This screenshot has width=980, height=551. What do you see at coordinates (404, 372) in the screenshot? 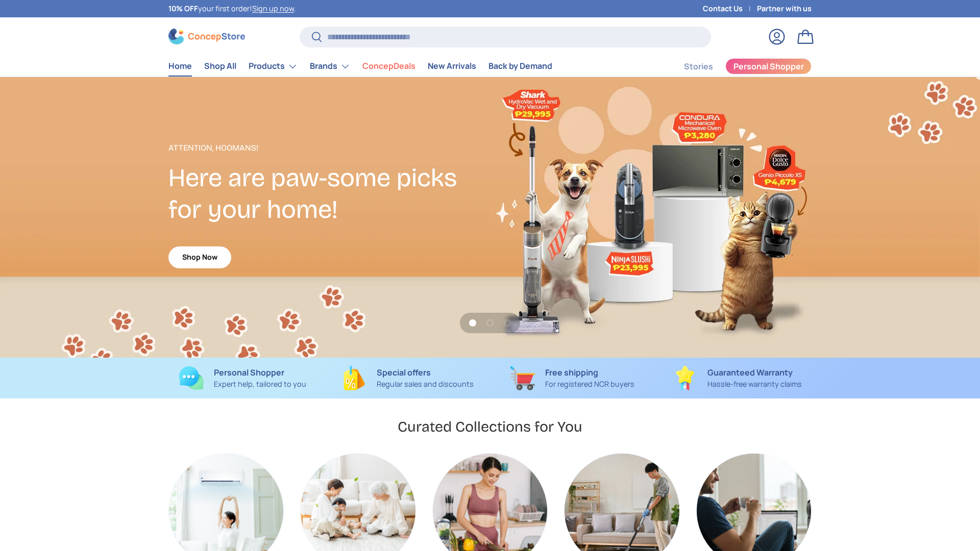
I see `strong: Special offers` at bounding box center [404, 372].